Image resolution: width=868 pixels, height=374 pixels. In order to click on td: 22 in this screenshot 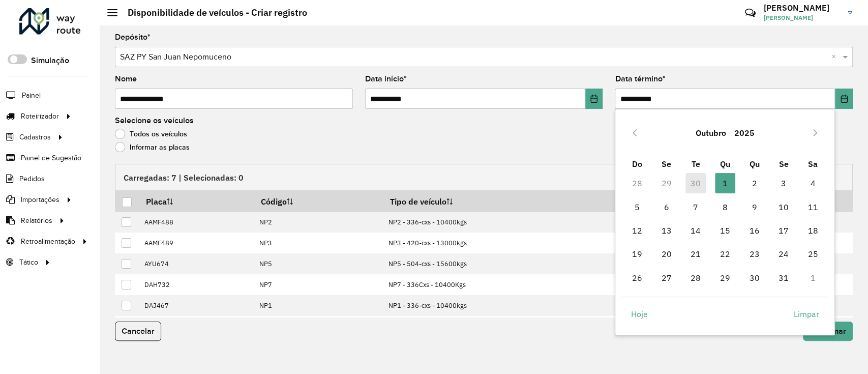, I will do `click(726, 254)`.